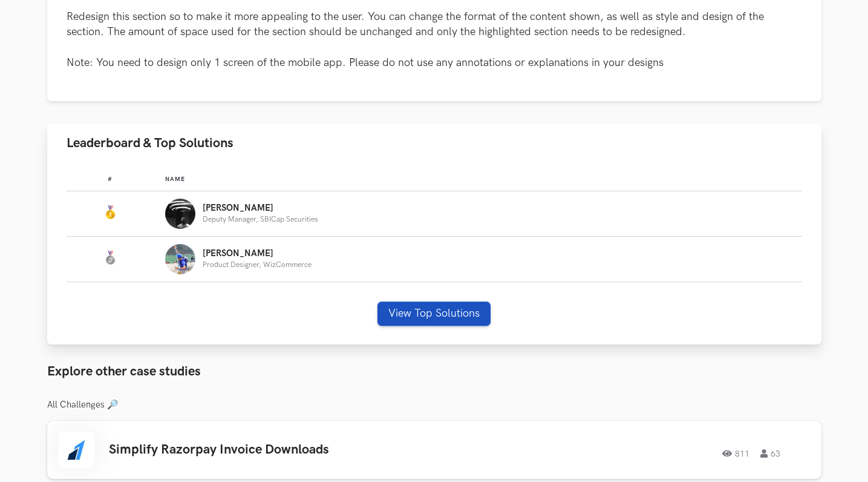 The height and width of the screenshot is (482, 868). Describe the element at coordinates (770, 453) in the screenshot. I see `span: 63` at that location.